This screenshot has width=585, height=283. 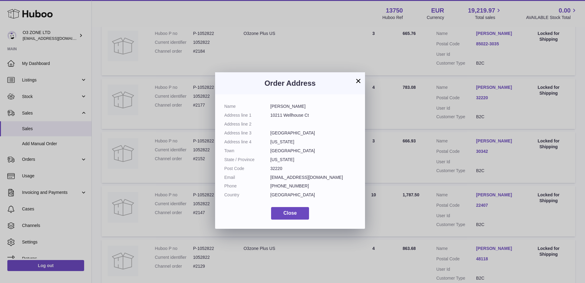 What do you see at coordinates (247, 151) in the screenshot?
I see `dt: Town` at bounding box center [247, 151].